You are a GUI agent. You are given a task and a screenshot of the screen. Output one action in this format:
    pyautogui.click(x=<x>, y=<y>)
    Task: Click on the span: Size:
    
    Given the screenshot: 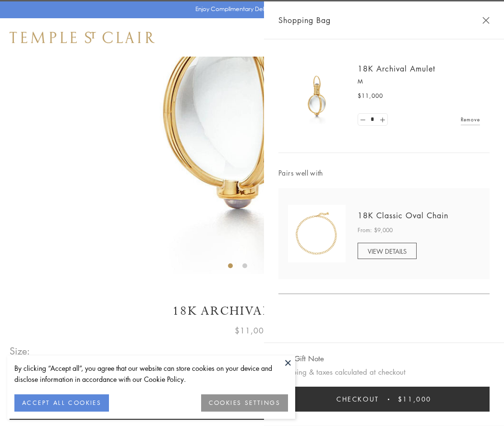 What is the action you would take?
    pyautogui.click(x=20, y=350)
    